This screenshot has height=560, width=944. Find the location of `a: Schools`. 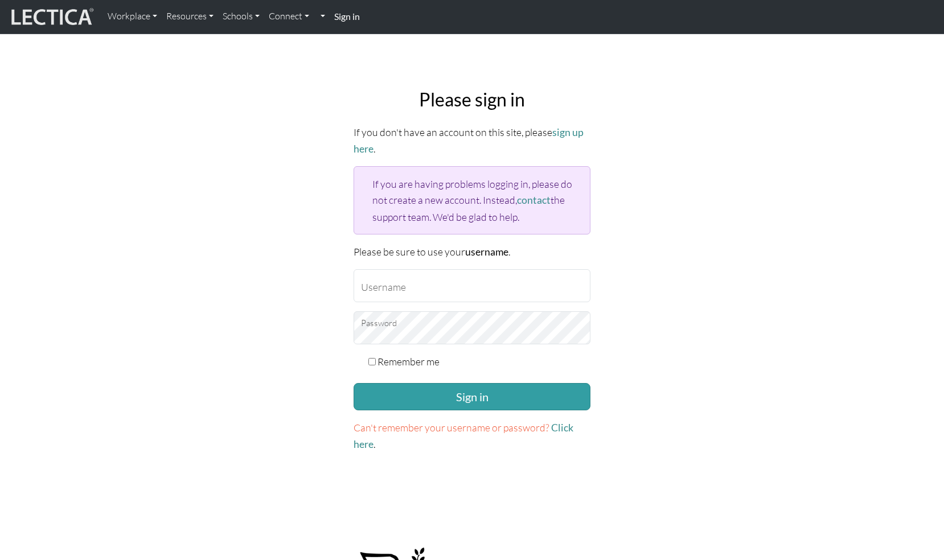

a: Schools is located at coordinates (241, 16).